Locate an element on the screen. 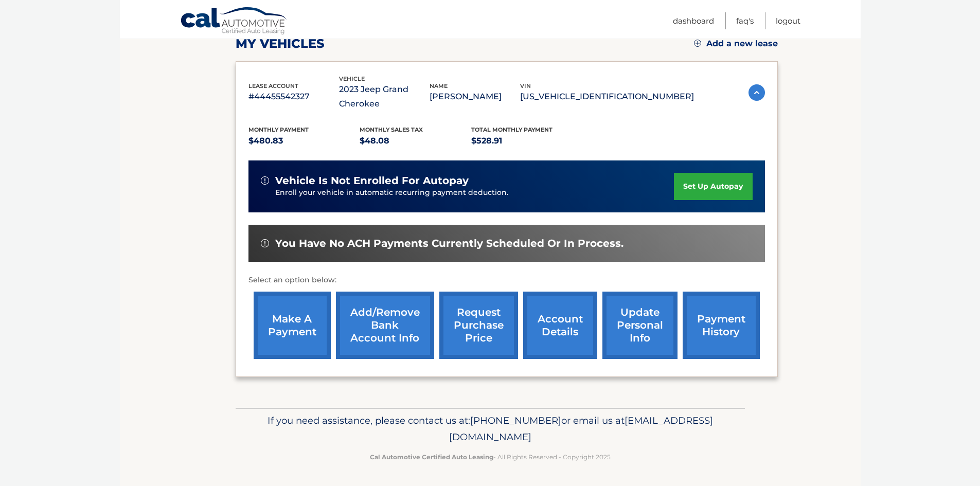  span: You have no ACH payments currently scheduled or in process. is located at coordinates (449, 243).